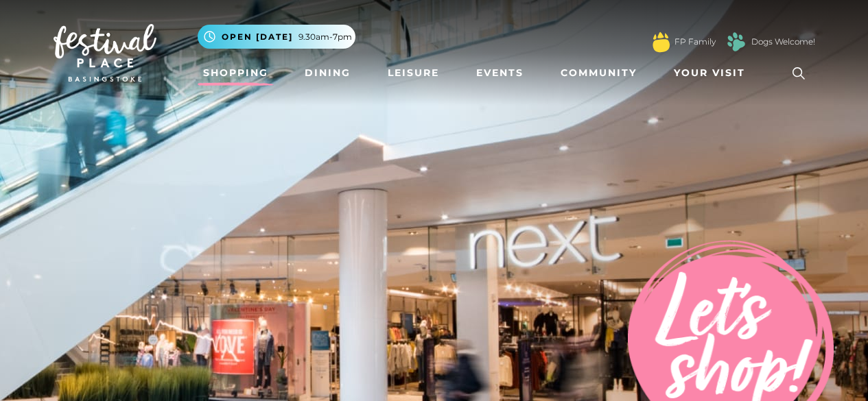 This screenshot has width=868, height=401. I want to click on a: Dining, so click(327, 73).